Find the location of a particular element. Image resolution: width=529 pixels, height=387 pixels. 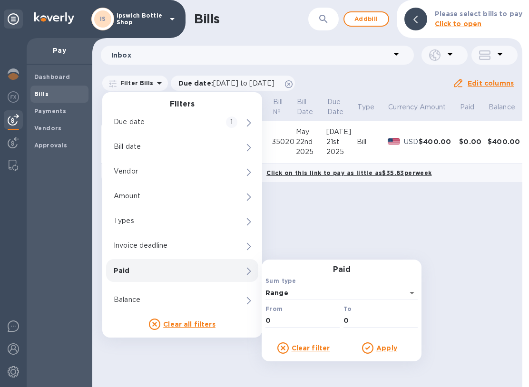

b: Dashboard is located at coordinates (52, 77).